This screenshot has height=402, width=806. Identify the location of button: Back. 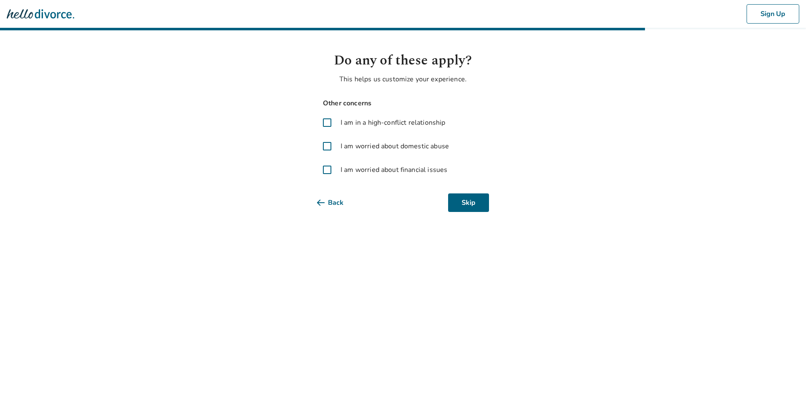
(337, 203).